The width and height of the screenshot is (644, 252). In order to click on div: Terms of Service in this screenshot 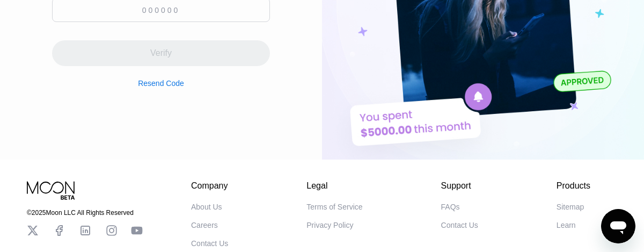, I will do `click(334, 207)`.